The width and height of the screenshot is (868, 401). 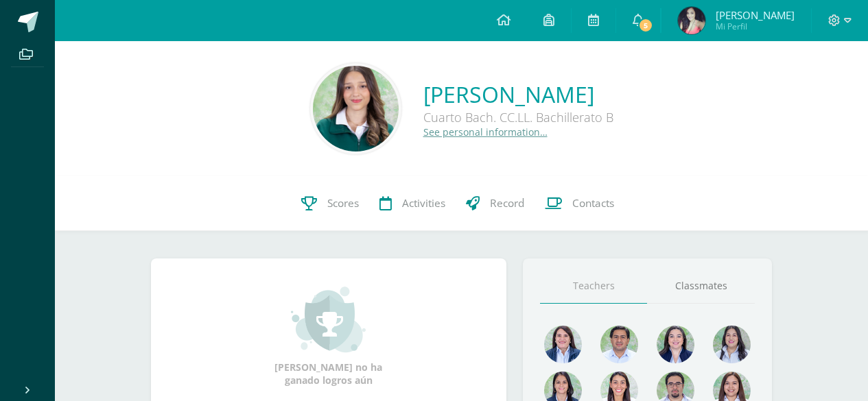 What do you see at coordinates (412, 204) in the screenshot?
I see `a: Activities` at bounding box center [412, 204].